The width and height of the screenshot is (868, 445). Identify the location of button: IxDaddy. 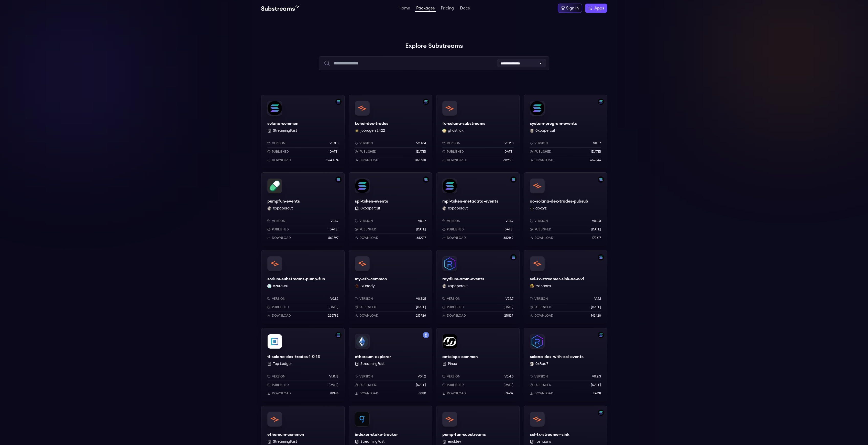
(368, 286).